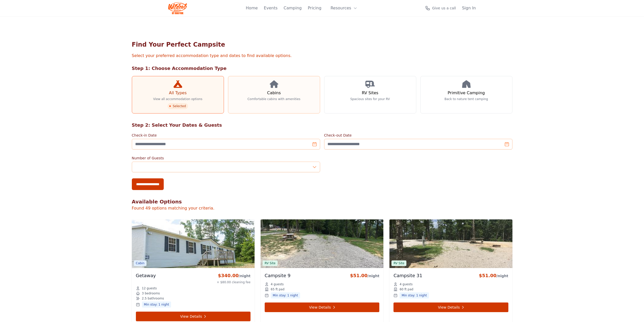 Image resolution: width=644 pixels, height=322 pixels. I want to click on div: + $80.00 cleaning fee, so click(234, 282).